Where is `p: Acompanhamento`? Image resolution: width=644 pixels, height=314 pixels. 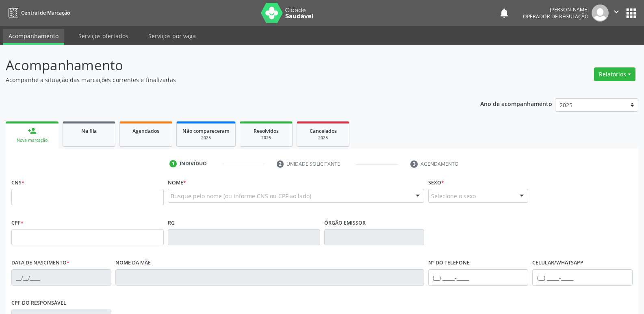 p: Acompanhamento is located at coordinates (227, 65).